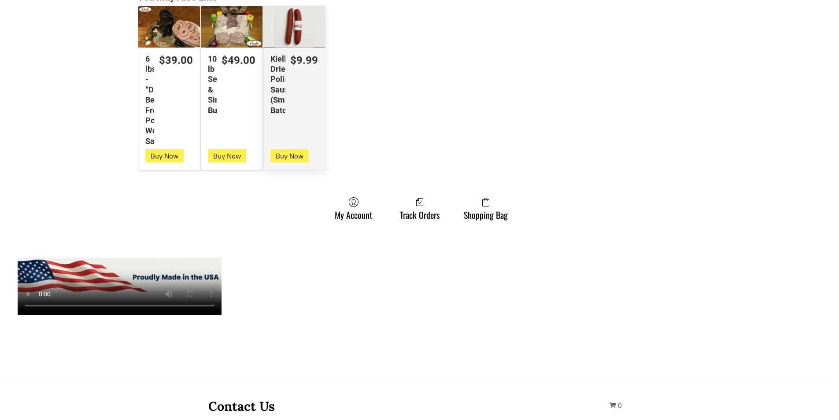 This screenshot has height=420, width=839. Describe the element at coordinates (294, 85) in the screenshot. I see `a: $9.99Kielbasa Dried Polish Sausage (Small Batch)` at that location.